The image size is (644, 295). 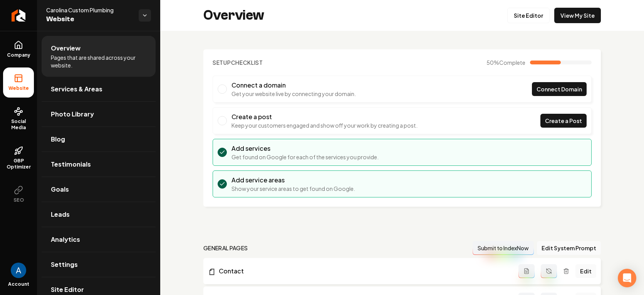 I want to click on a: Create a Post, so click(x=564, y=121).